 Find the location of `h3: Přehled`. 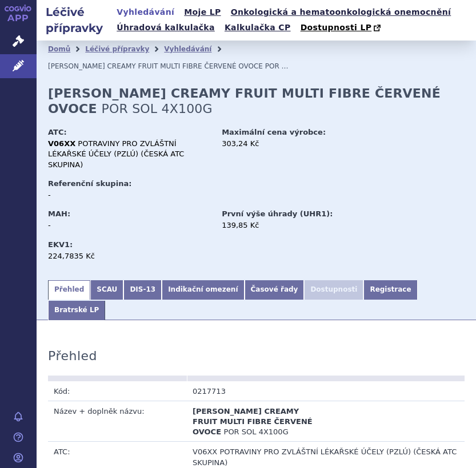

h3: Přehled is located at coordinates (72, 356).